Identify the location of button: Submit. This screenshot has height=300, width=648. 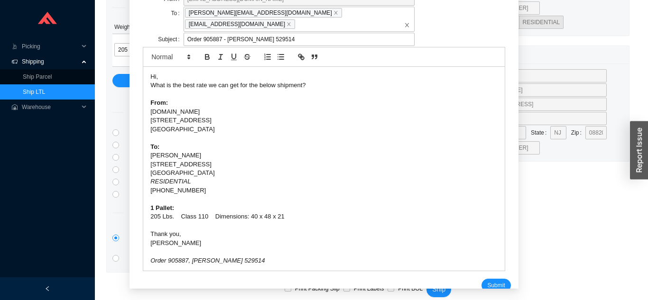
(496, 286).